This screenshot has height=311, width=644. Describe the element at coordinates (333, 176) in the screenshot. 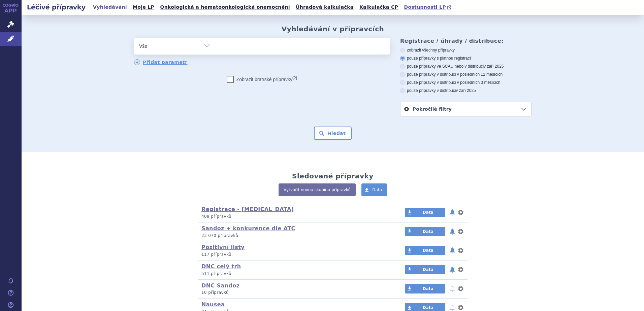

I see `h2: Sledované přípravky` at that location.